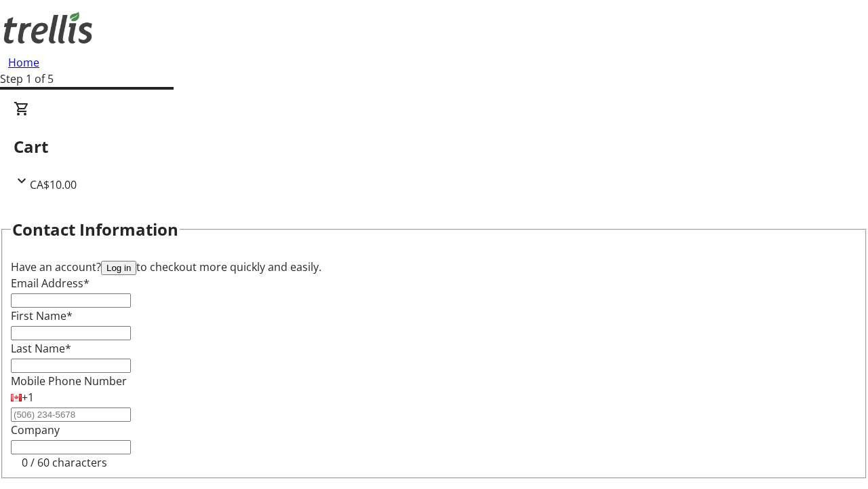  I want to click on tr-character-limit: 0 / 60 characters, so click(65, 463).